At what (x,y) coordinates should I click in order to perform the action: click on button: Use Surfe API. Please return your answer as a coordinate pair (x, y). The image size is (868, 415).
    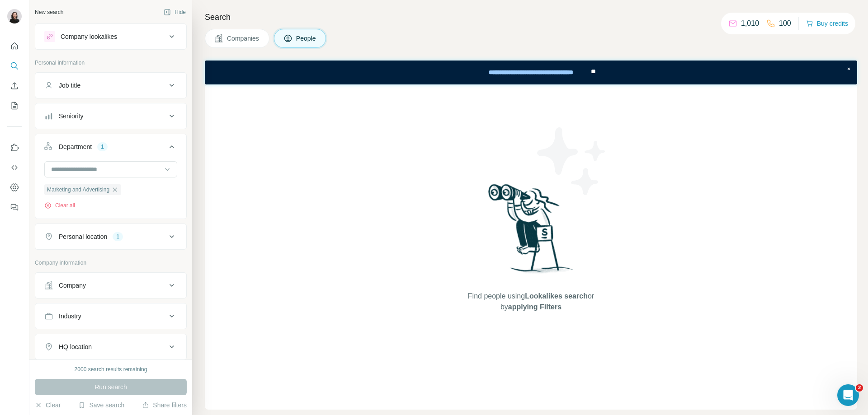
    Looking at the image, I should click on (14, 168).